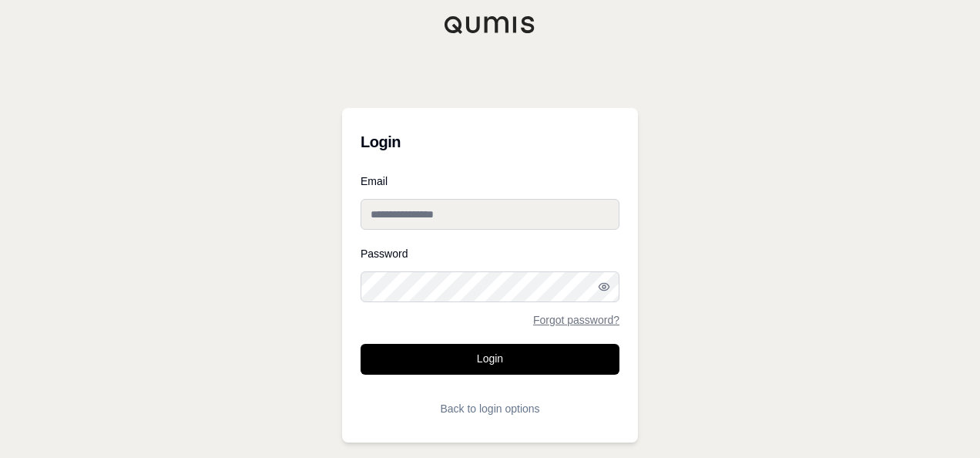  I want to click on button: Back to login options, so click(490, 408).